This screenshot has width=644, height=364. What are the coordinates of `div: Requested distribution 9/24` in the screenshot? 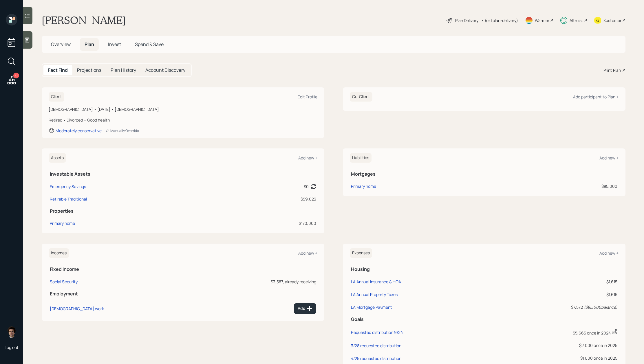 It's located at (377, 332).